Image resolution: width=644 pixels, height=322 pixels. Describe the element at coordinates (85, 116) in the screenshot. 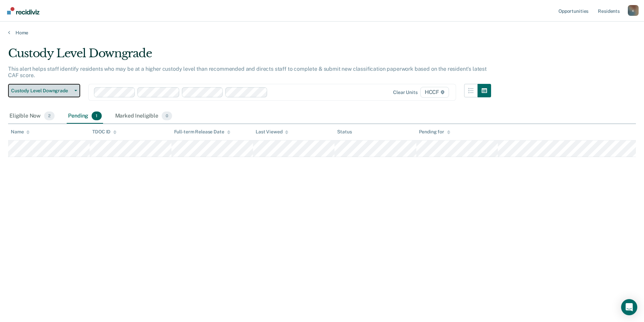

I see `div: Pending1` at that location.